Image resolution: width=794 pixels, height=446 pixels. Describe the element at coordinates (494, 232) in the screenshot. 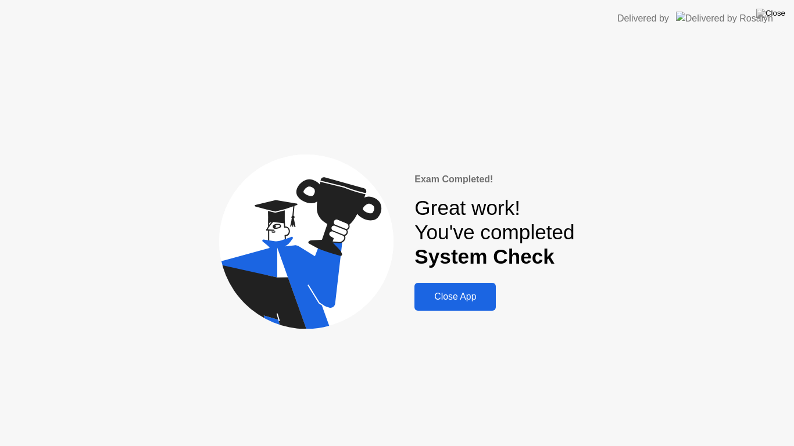

I see `div: Great work! You've completed` at that location.